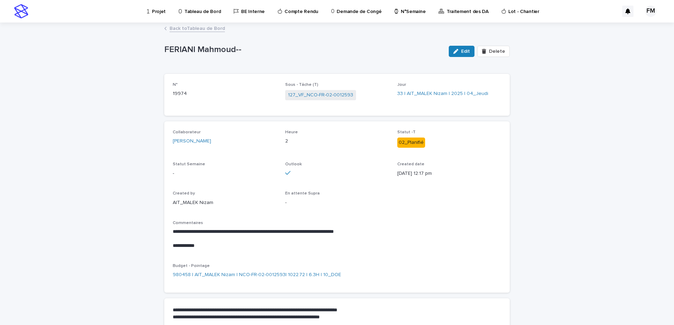 The height and width of the screenshot is (325, 674). What do you see at coordinates (197, 28) in the screenshot?
I see `a: Back toTableau de Bord` at bounding box center [197, 28].